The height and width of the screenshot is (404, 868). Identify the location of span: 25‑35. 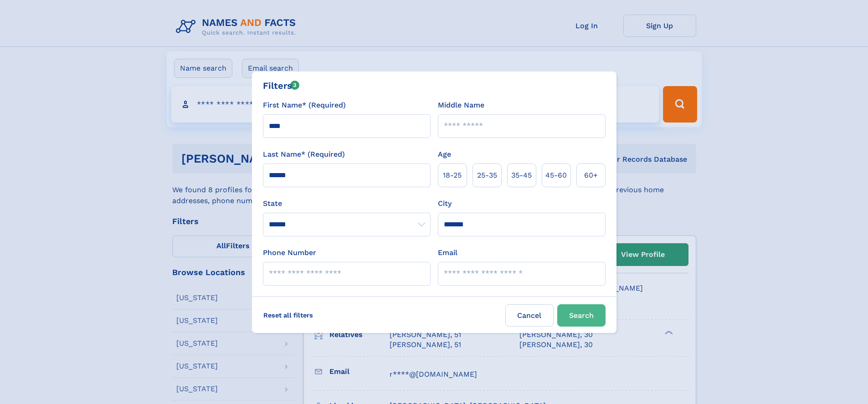
(487, 175).